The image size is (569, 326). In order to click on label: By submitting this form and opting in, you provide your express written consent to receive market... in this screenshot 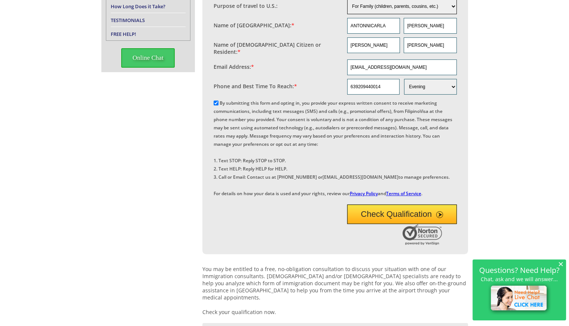, I will do `click(333, 148)`.